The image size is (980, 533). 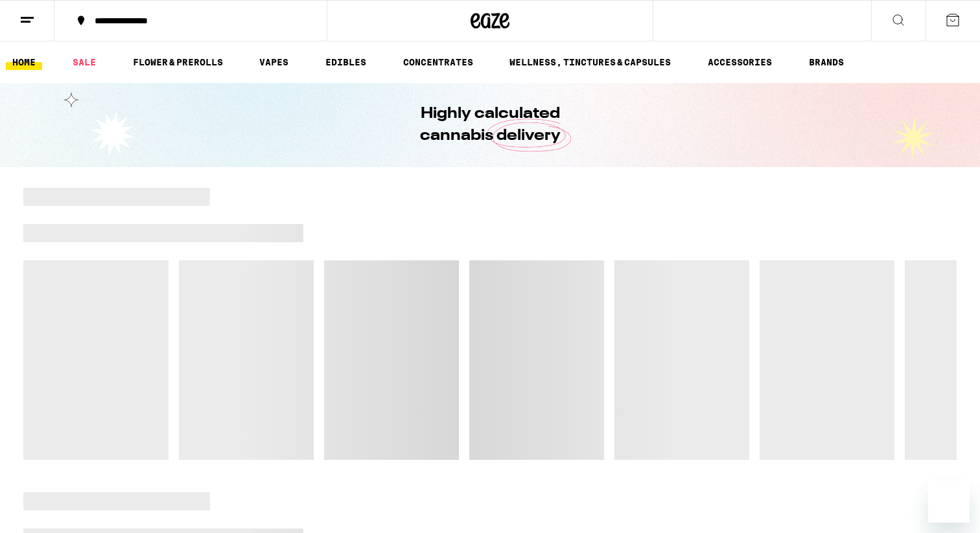 I want to click on a: VAPES, so click(x=274, y=62).